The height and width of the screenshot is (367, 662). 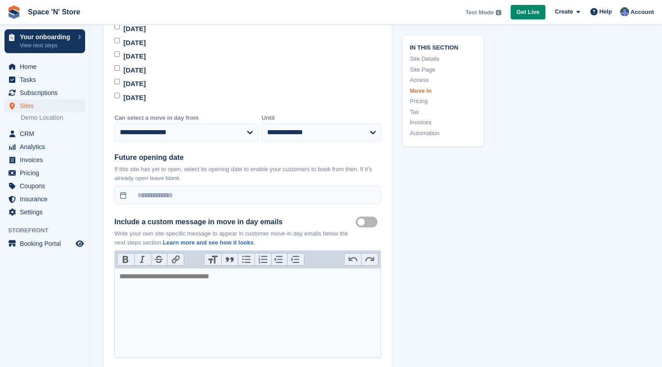 What do you see at coordinates (126, 259) in the screenshot?
I see `button: Bold` at bounding box center [126, 259].